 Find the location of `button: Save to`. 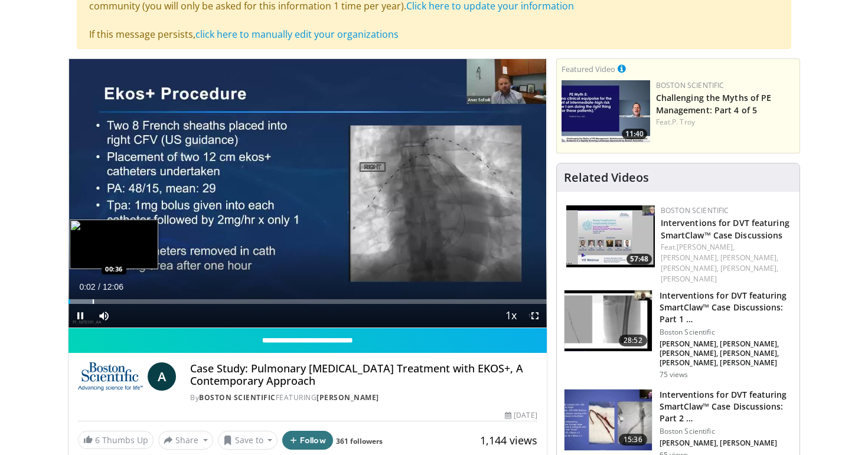

button: Save to is located at coordinates (248, 440).